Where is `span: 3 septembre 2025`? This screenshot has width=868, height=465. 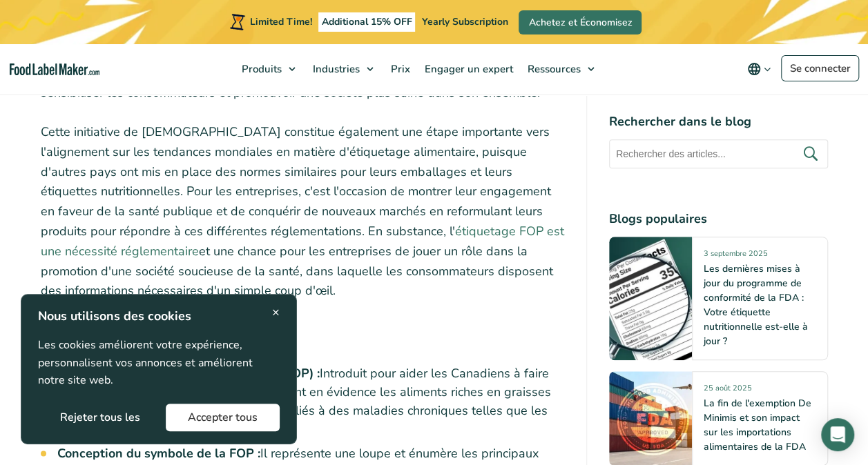
span: 3 septembre 2025 is located at coordinates (735, 257).